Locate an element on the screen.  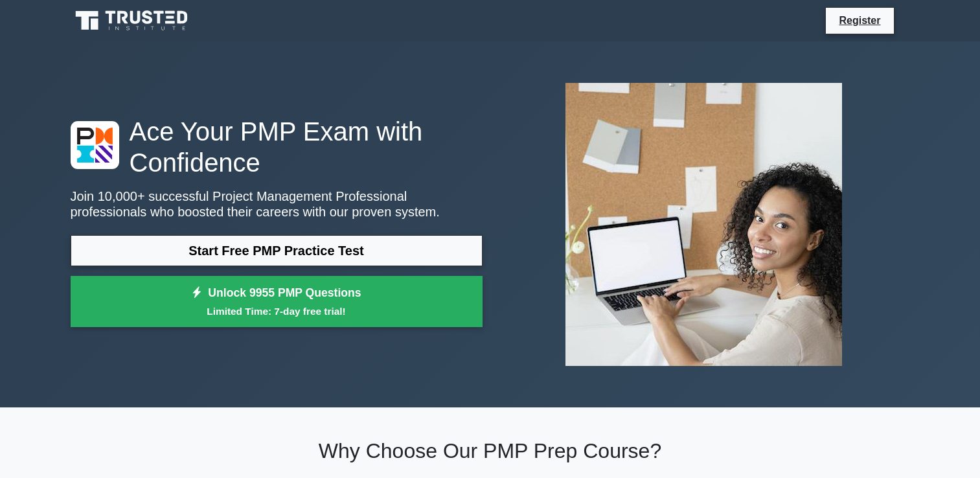
a: Start Free PMP Practice Test is located at coordinates (277, 251).